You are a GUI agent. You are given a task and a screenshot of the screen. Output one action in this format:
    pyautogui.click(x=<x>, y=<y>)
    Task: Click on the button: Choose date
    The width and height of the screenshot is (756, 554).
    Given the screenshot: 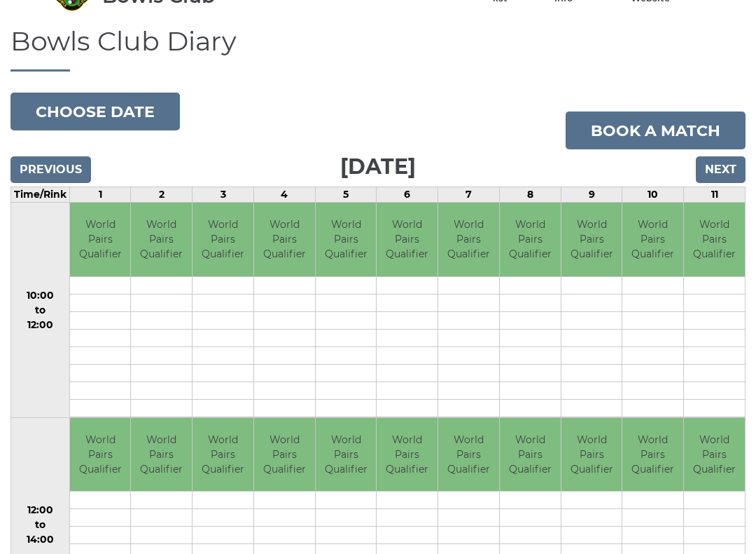 What is the action you would take?
    pyautogui.click(x=95, y=112)
    